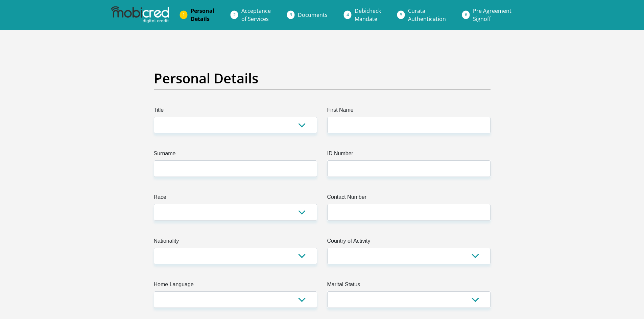 This screenshot has width=644, height=319. I want to click on a: Documents, so click(313, 15).